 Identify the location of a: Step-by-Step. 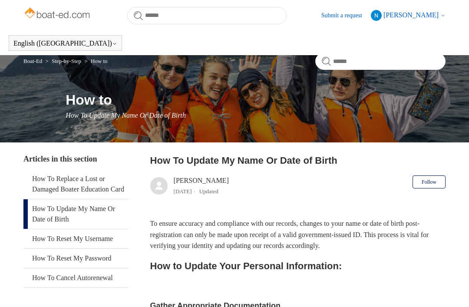
(66, 61).